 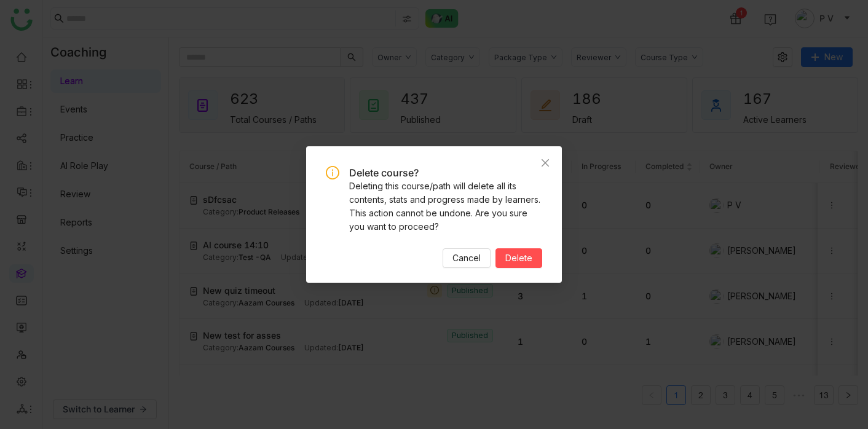 What do you see at coordinates (519, 258) in the screenshot?
I see `button: Delete` at bounding box center [519, 258].